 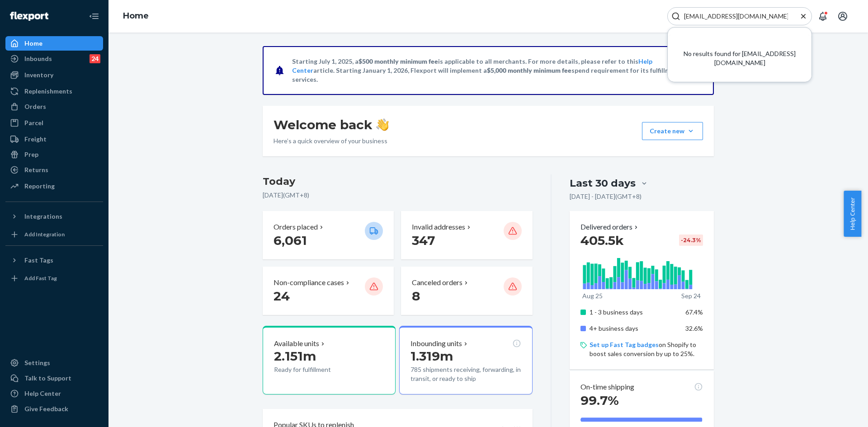 What do you see at coordinates (328, 291) in the screenshot?
I see `button: Non-compliance cases 24` at bounding box center [328, 291].